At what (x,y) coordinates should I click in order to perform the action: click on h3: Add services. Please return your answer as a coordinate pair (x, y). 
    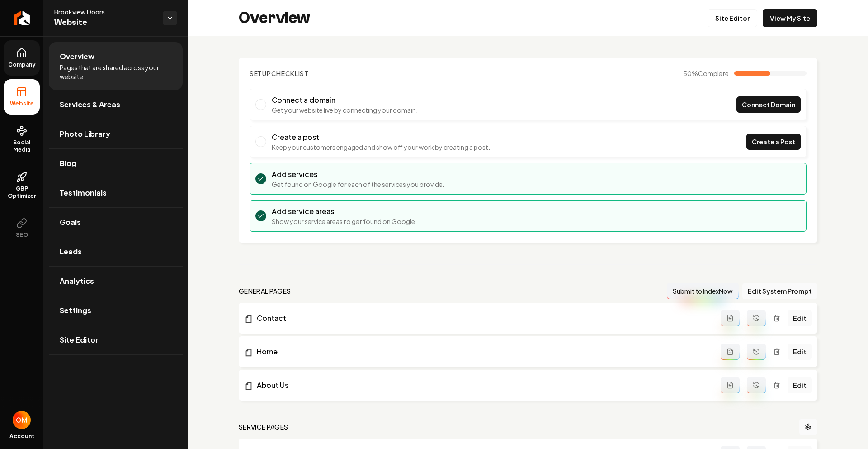
    Looking at the image, I should click on (358, 174).